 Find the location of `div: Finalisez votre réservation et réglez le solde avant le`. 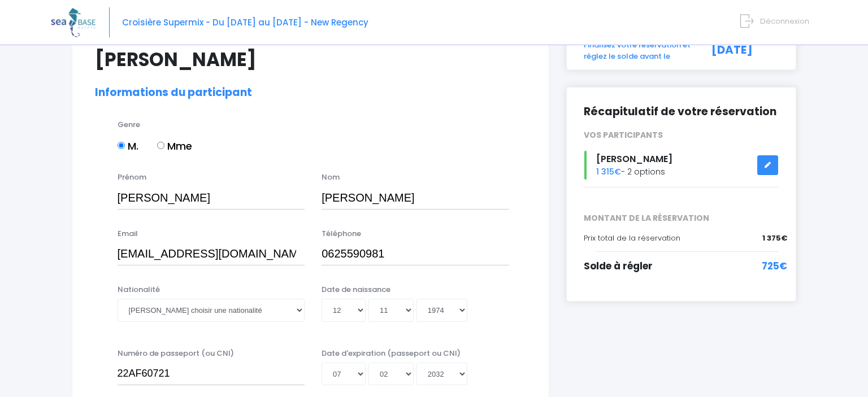

div: Finalisez votre réservation et réglez le solde avant le is located at coordinates (636, 50).